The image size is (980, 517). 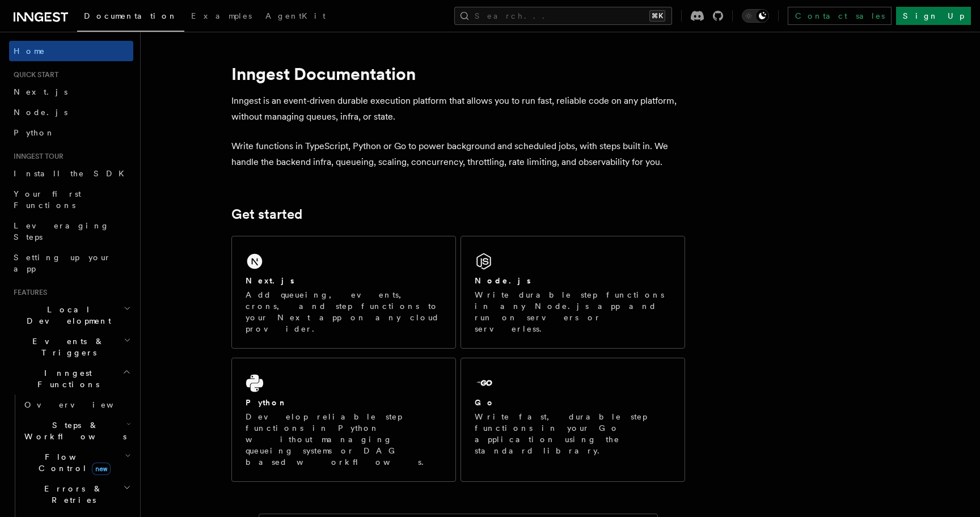 I want to click on button: Flow Controlnew, so click(x=77, y=463).